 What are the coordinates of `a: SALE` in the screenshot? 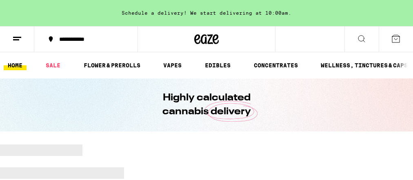 It's located at (53, 65).